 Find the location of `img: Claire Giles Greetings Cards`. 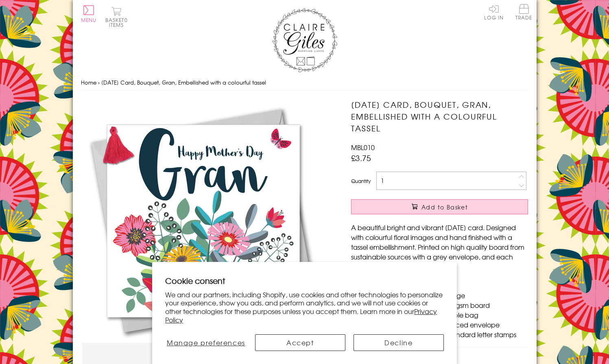

img: Claire Giles Greetings Cards is located at coordinates (305, 40).